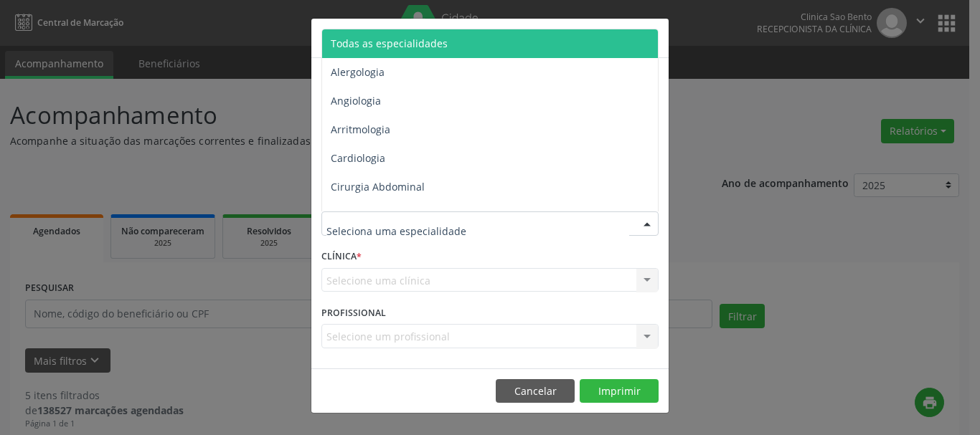 The width and height of the screenshot is (980, 435). What do you see at coordinates (360, 129) in the screenshot?
I see `span: Arritmologia` at bounding box center [360, 129].